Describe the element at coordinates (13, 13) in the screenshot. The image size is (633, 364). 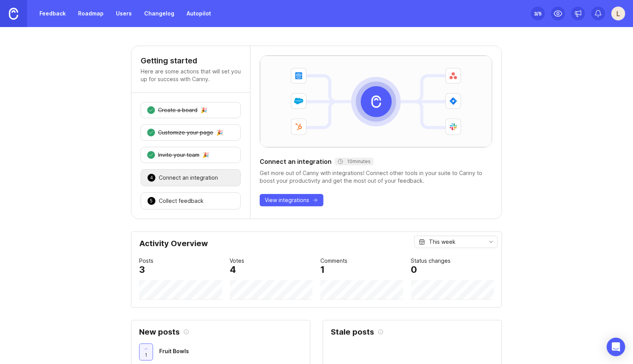
I see `img: Canny Home` at that location.